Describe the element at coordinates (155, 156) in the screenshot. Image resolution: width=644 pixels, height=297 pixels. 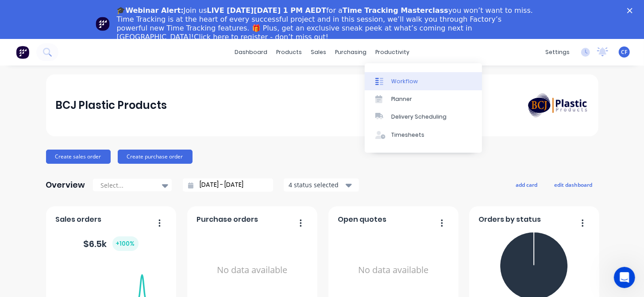
I see `button: Create purchase order` at that location.